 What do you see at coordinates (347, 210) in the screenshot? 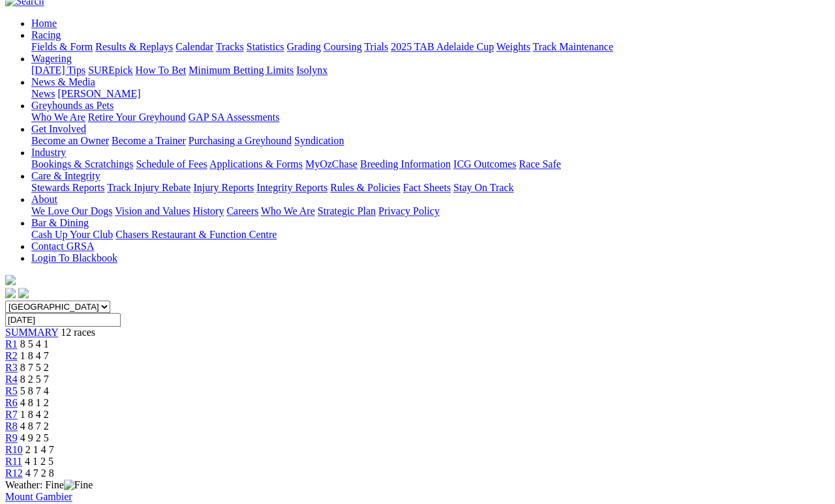
I see `a: Strategic Plan` at bounding box center [347, 210].